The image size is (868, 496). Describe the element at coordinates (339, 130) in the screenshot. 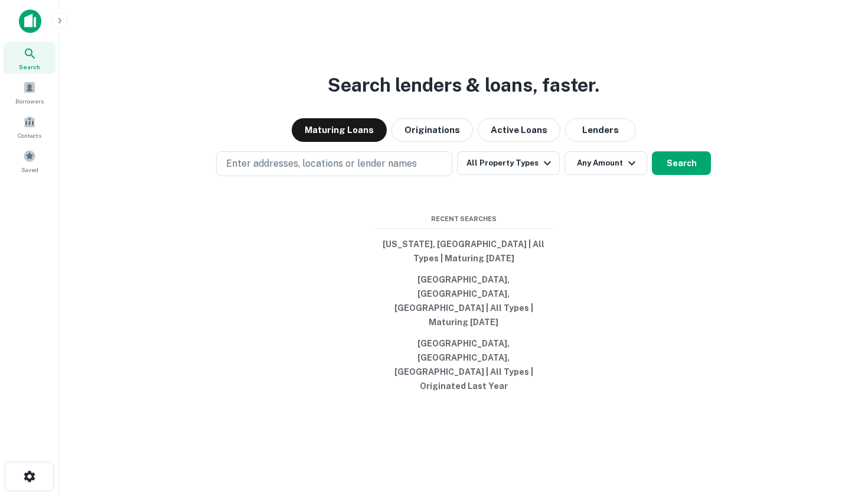

I see `button: Maturing Loans` at that location.